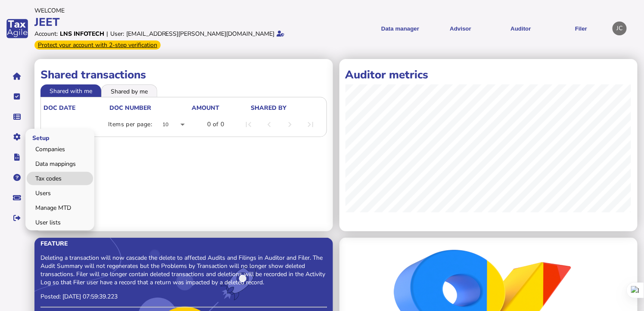 This screenshot has height=311, width=644. I want to click on i: Data manager, so click(17, 117).